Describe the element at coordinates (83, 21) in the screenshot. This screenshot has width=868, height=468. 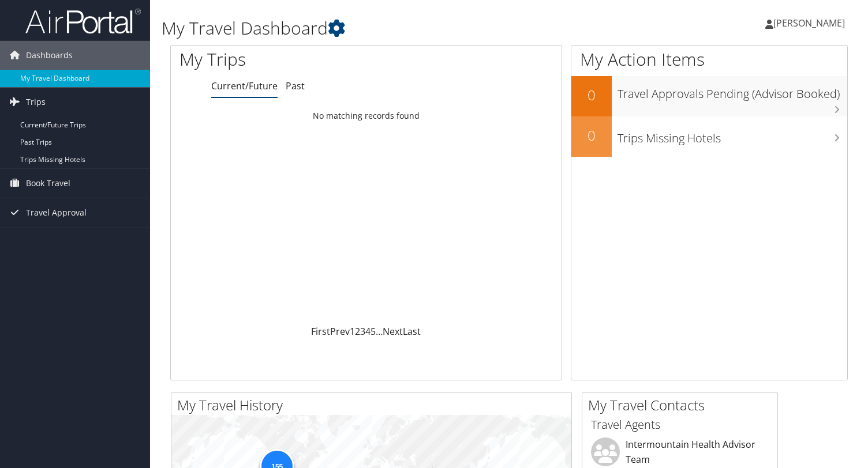
I see `img: airportal-logo.png` at that location.